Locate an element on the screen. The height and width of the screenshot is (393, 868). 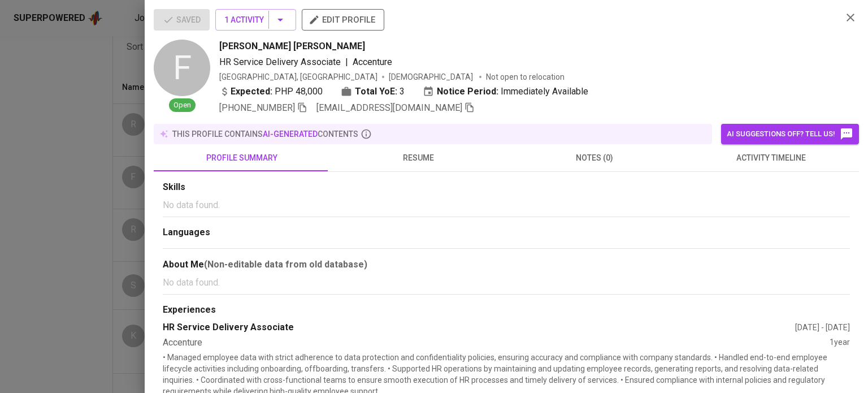
button: 1 Activity is located at coordinates (255, 20).